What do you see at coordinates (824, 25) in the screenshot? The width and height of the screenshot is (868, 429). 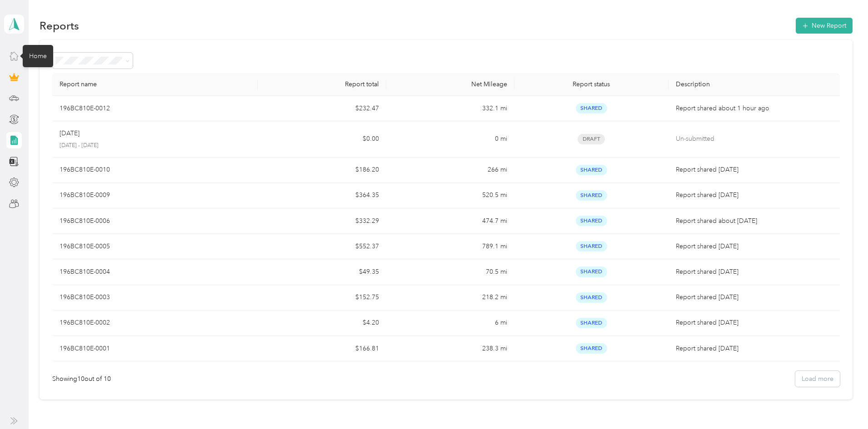 I see `button: New Report` at bounding box center [824, 25].